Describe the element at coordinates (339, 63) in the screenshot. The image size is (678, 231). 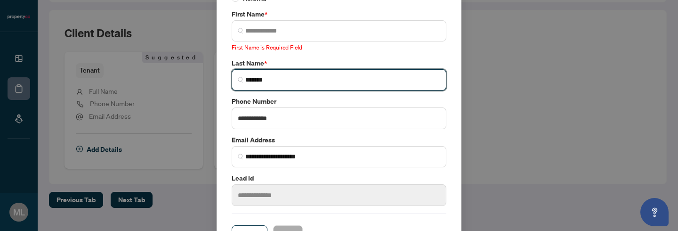
I see `label: Last Name` at that location.